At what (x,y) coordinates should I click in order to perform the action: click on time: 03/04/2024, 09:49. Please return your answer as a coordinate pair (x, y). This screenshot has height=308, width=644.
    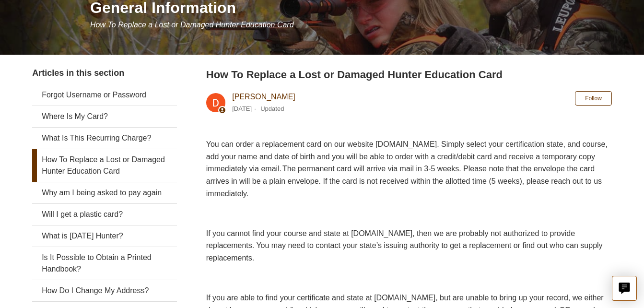
    Looking at the image, I should click on (242, 109).